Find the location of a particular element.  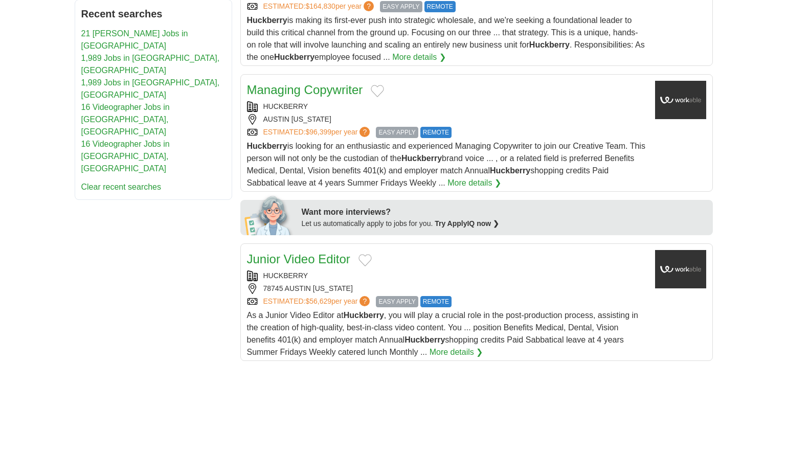

div: Want more interviews? is located at coordinates (504, 212).